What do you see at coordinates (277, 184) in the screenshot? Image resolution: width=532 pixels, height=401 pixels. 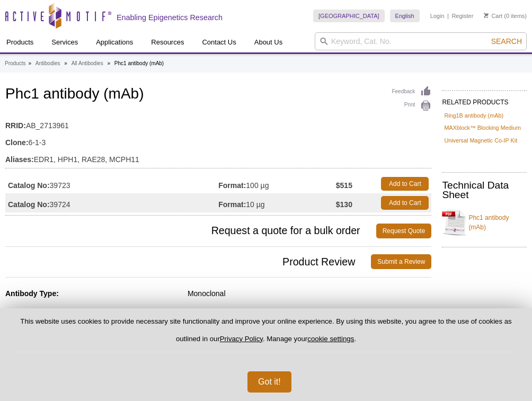 I see `td: 100 µg` at bounding box center [277, 184].